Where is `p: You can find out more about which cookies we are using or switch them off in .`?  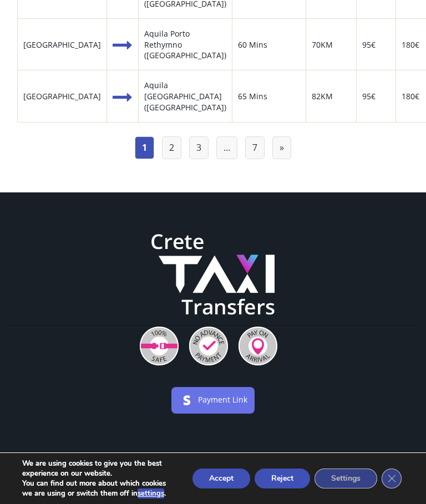
p: You can find out more about which cookies we are using or switch them off in . is located at coordinates (100, 489).